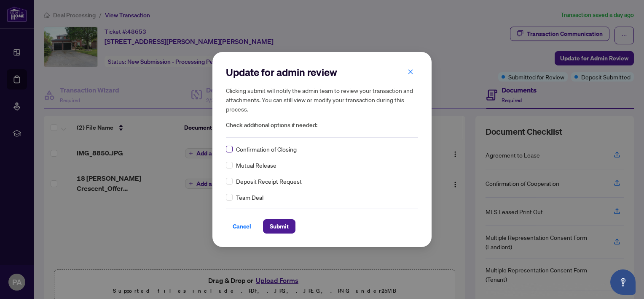 The image size is (644, 299). Describe the element at coordinates (269, 181) in the screenshot. I see `span: Deposit Receipt Request` at that location.